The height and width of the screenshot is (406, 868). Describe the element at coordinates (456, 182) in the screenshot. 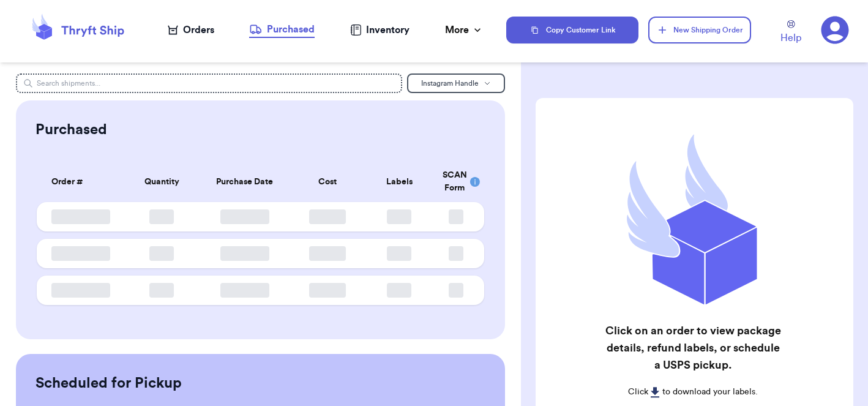

I see `div: SCAN Form` at that location.